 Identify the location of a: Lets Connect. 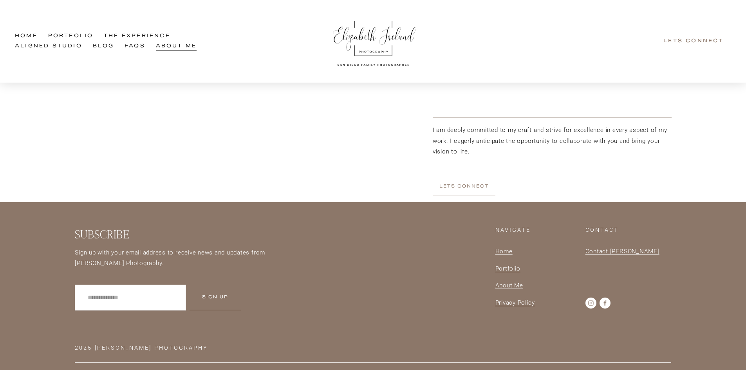
(693, 41).